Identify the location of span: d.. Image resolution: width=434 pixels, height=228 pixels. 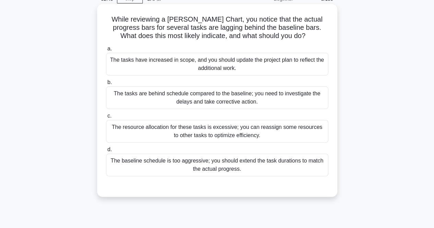
(110, 149).